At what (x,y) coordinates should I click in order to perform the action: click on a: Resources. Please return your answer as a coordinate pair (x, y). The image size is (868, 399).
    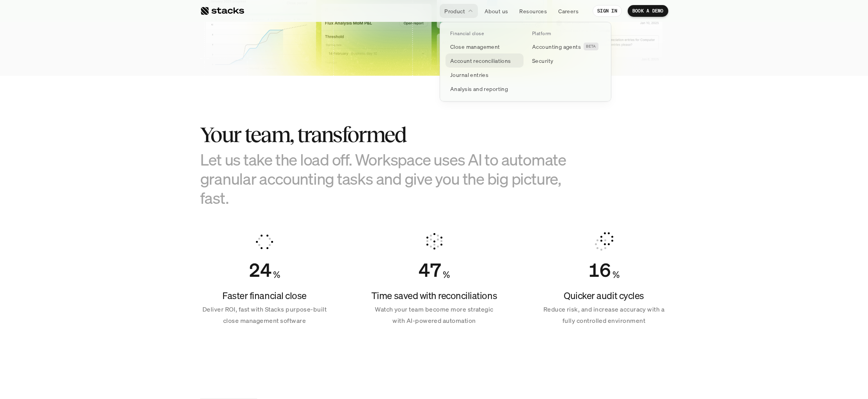
    Looking at the image, I should click on (533, 11).